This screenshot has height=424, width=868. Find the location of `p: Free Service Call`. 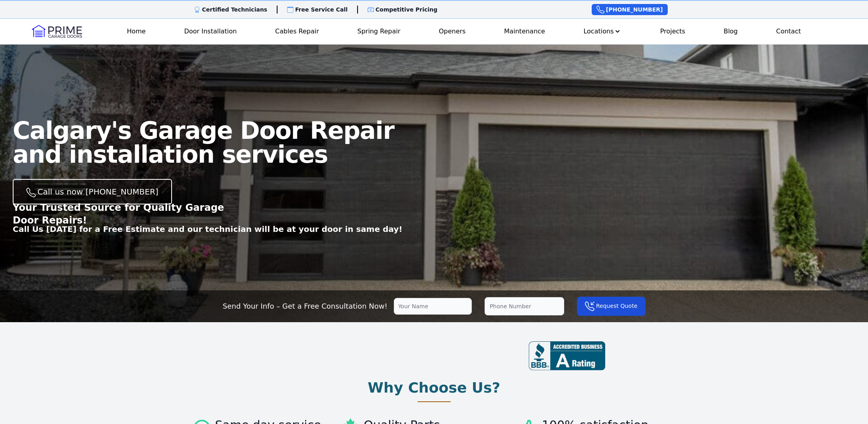

p: Free Service Call is located at coordinates (321, 10).